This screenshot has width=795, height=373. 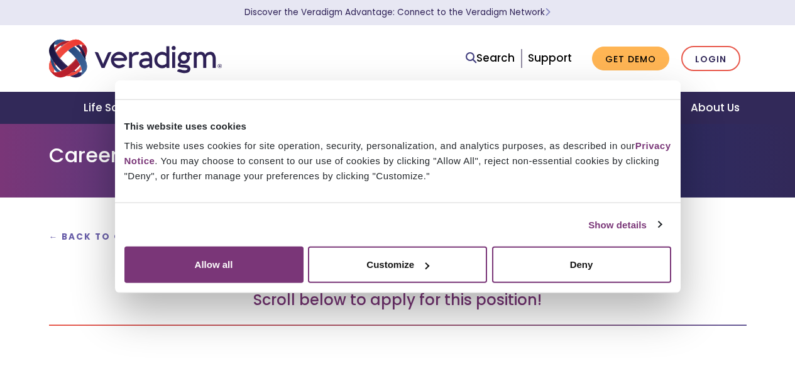 I want to click on a: Support, so click(x=550, y=58).